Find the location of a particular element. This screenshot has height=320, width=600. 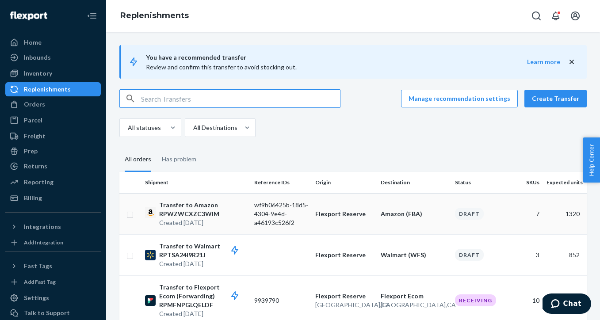

input: Search Transfers is located at coordinates (240, 99).